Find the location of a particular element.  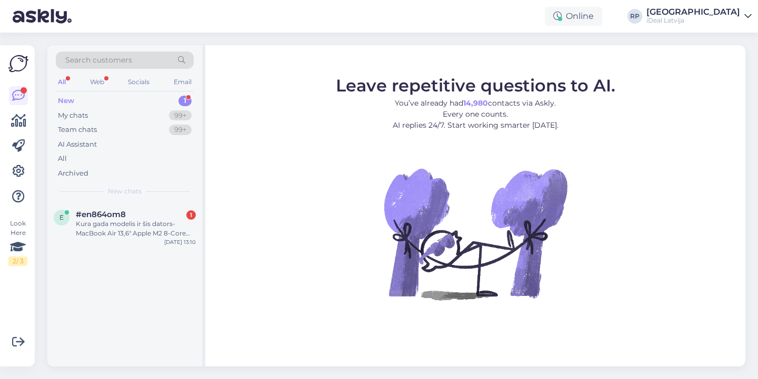

div: New is located at coordinates (66, 101).